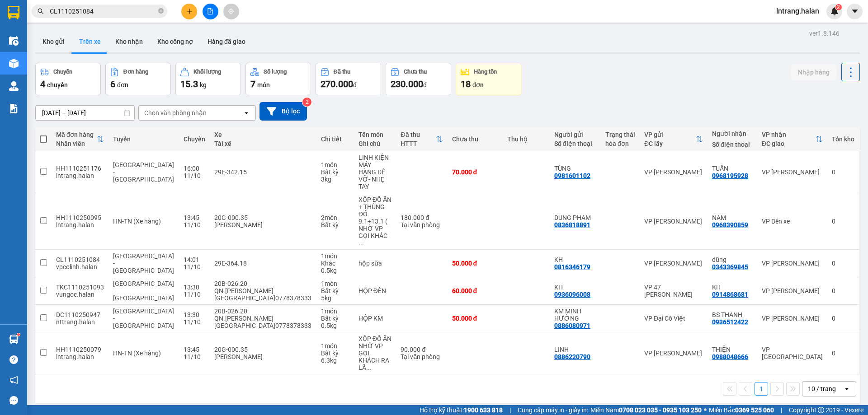  Describe the element at coordinates (136, 72) in the screenshot. I see `div: Đơn hàng` at that location.